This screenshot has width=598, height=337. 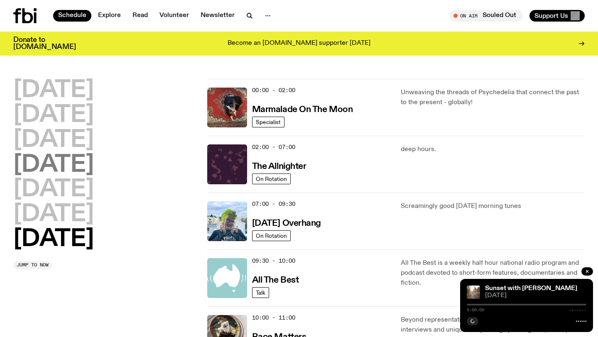 I want to click on h3: Marmalade On The Moon, so click(x=302, y=110).